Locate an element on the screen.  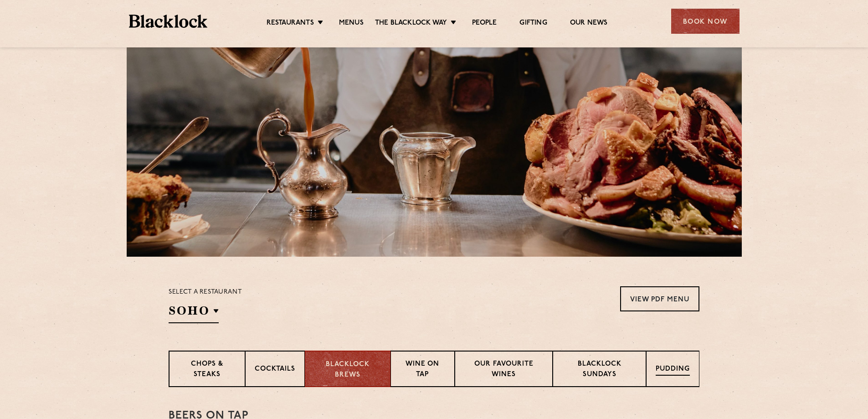
img: BL_Textured_Logo-footer-cropped.svg is located at coordinates (168, 21).